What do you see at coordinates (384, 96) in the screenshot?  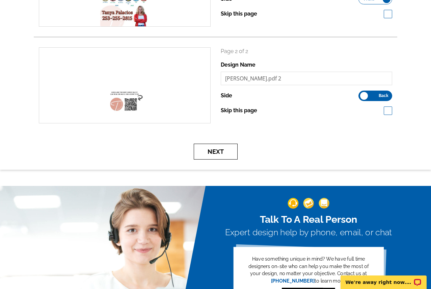 I see `span: Back` at bounding box center [384, 96].